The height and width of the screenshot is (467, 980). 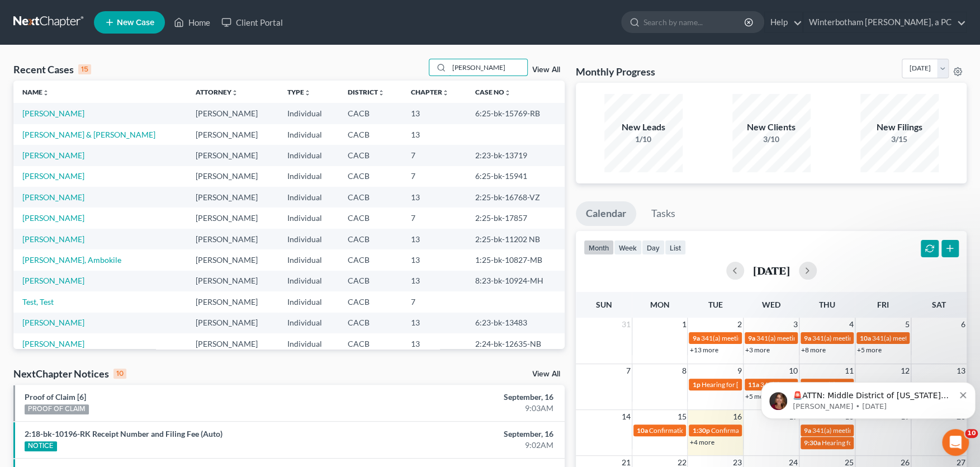 What do you see at coordinates (653, 248) in the screenshot?
I see `button: day` at bounding box center [653, 248].